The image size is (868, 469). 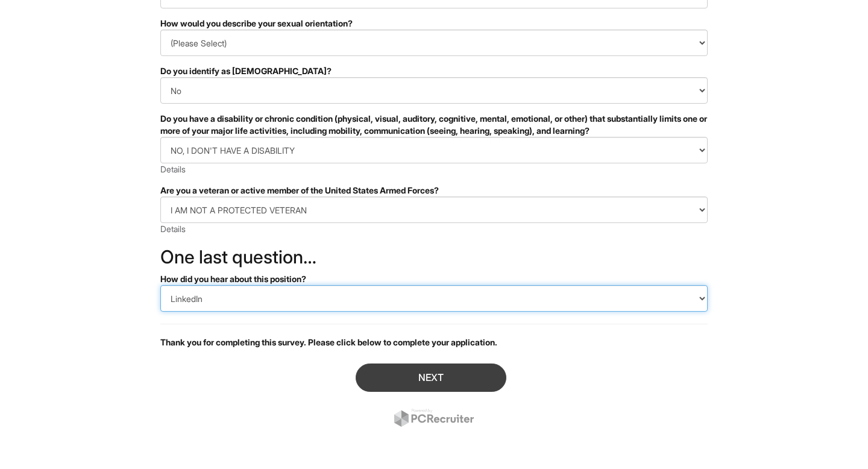 What do you see at coordinates (434, 279) in the screenshot?
I see `div: How did you hear about this position?` at bounding box center [434, 279].